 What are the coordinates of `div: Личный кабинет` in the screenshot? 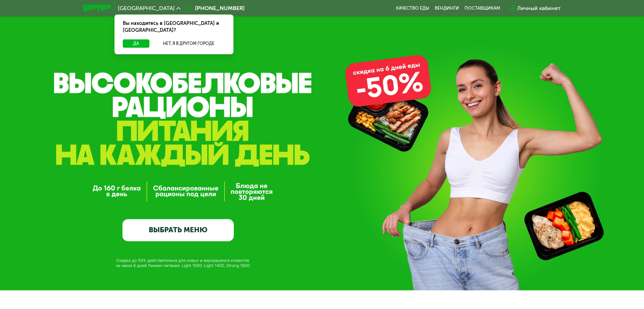 It's located at (539, 8).